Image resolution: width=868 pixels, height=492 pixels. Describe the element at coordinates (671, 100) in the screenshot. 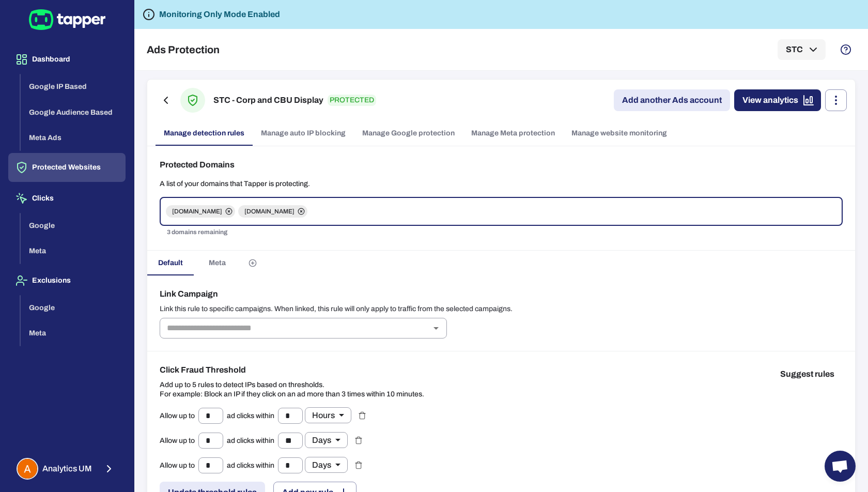

I see `a: Add another Ads account` at that location.